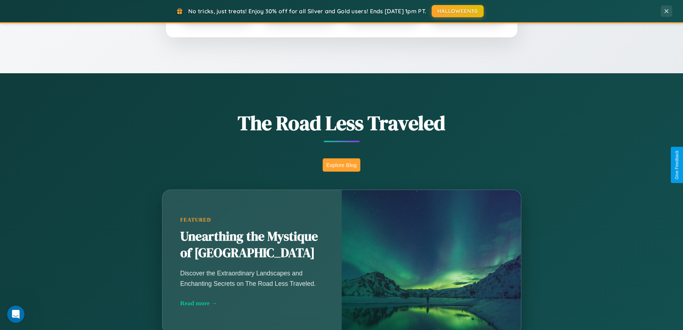  I want to click on h1: The Road Less Traveled, so click(342, 123).